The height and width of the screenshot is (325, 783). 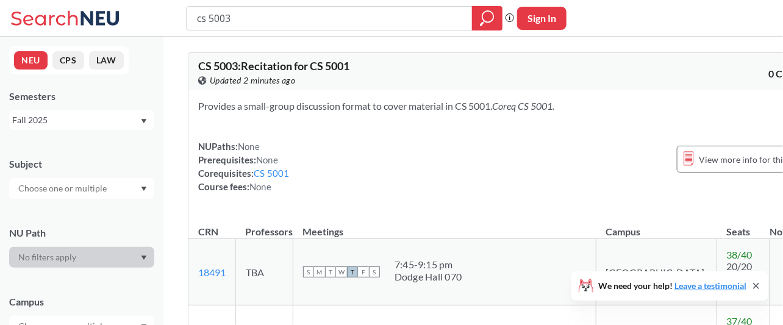 I want to click on span: M, so click(x=320, y=272).